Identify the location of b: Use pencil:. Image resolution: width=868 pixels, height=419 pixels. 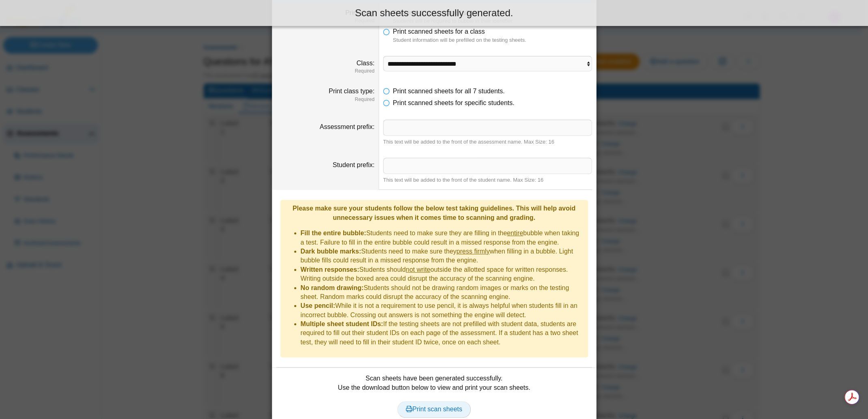
(318, 305).